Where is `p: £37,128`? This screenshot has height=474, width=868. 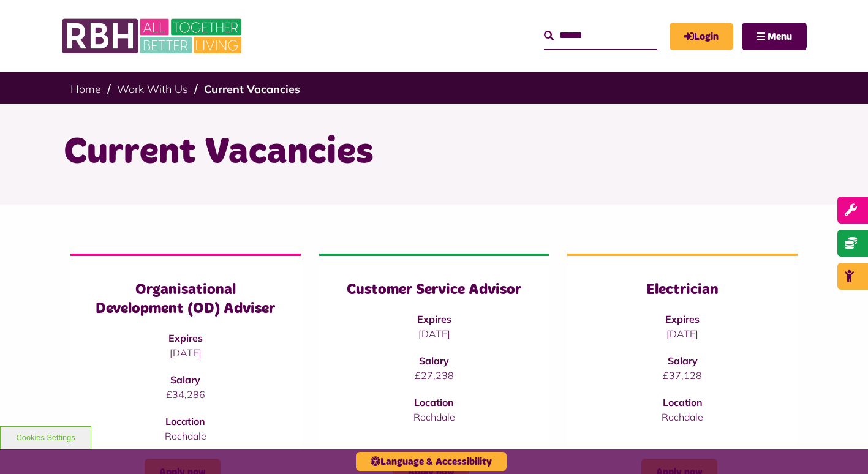 p: £37,128 is located at coordinates (682, 376).